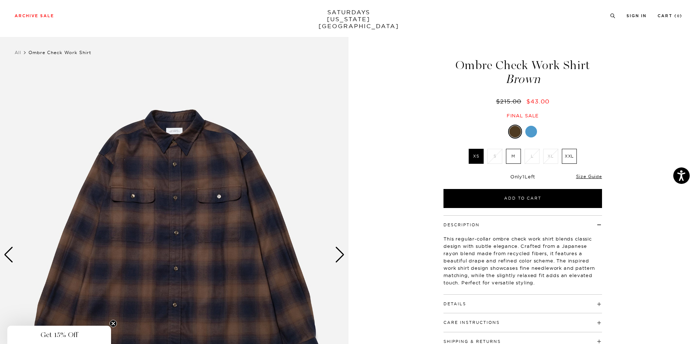 Image resolution: width=697 pixels, height=344 pixels. I want to click on span: Brown, so click(523, 79).